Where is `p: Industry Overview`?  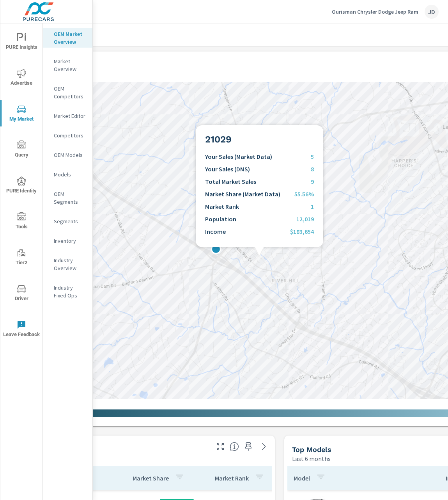 p: Industry Overview is located at coordinates (70, 264).